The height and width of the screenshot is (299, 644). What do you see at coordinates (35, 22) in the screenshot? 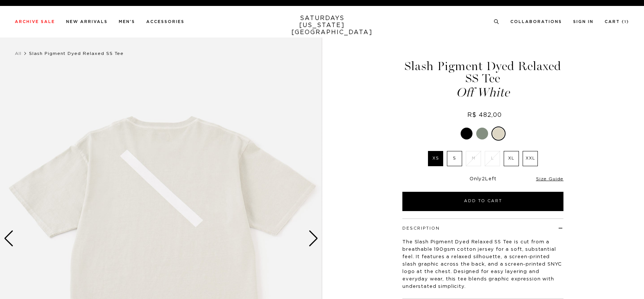
I see `a: Archive Sale` at bounding box center [35, 22].